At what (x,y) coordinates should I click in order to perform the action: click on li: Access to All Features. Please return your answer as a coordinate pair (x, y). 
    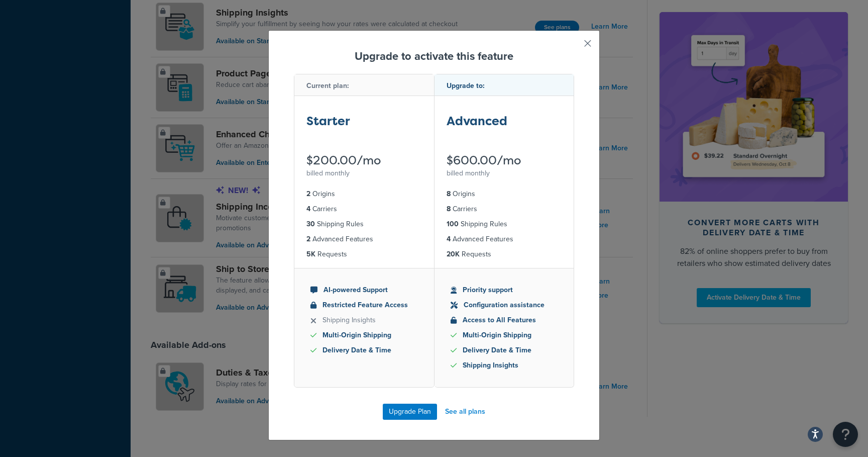
    Looking at the image, I should click on (505, 320).